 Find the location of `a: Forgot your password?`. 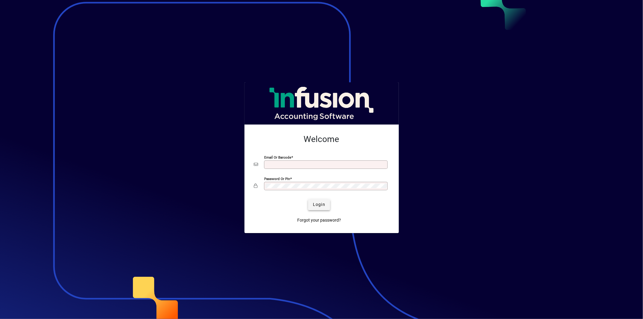

a: Forgot your password? is located at coordinates (319, 220).